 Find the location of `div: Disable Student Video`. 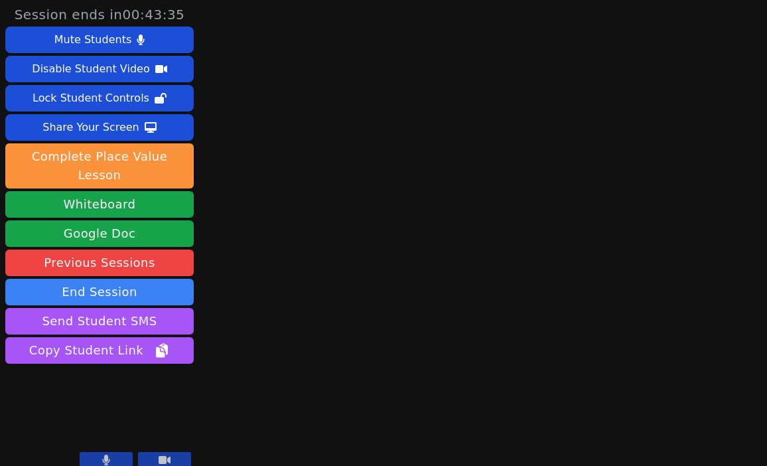

div: Disable Student Video is located at coordinates (90, 69).